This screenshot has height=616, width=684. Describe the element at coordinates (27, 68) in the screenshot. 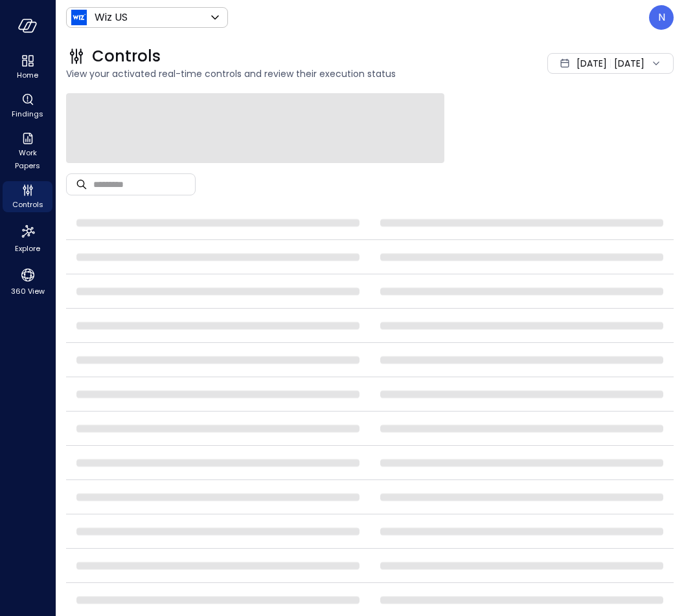

I see `div: Home` at that location.